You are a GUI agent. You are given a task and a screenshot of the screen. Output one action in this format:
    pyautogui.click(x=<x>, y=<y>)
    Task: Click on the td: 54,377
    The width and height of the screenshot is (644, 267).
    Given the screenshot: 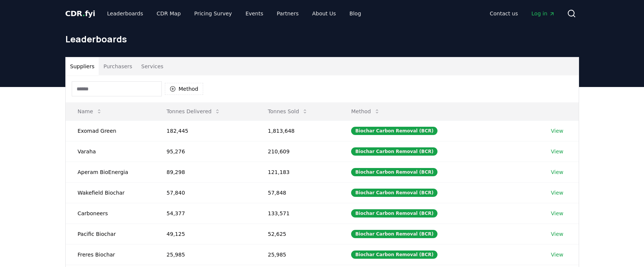 What is the action you would take?
    pyautogui.click(x=205, y=213)
    